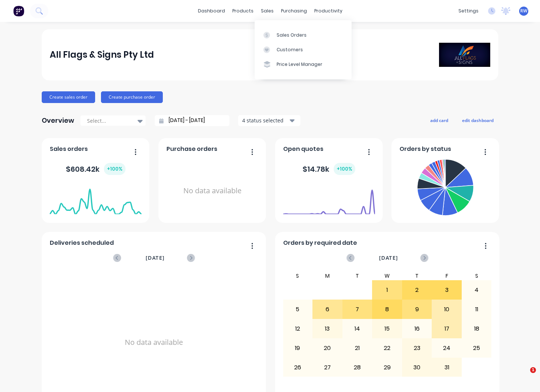 Image resolution: width=540 pixels, height=392 pixels. What do you see at coordinates (298, 368) in the screenshot?
I see `div: 26` at bounding box center [298, 368].